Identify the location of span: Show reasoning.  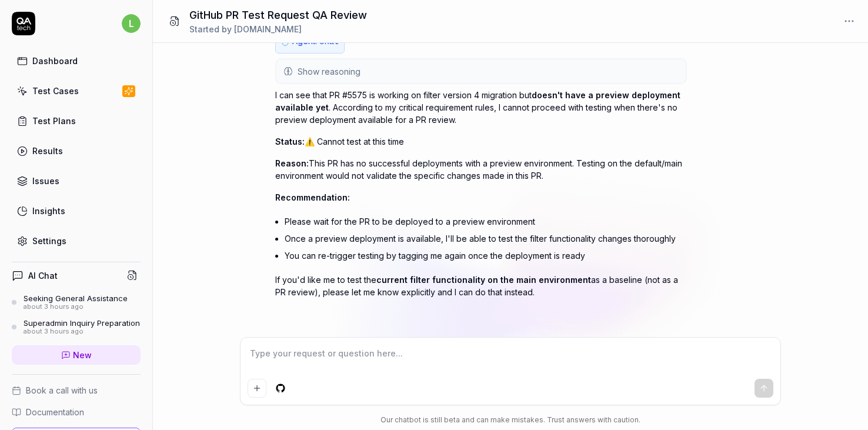
(329, 72).